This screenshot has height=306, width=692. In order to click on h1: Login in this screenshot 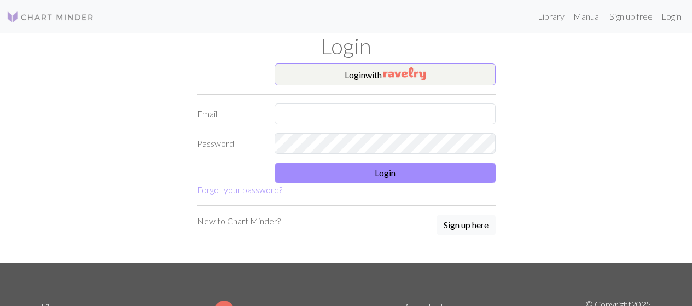, I will do `click(346, 46)`.